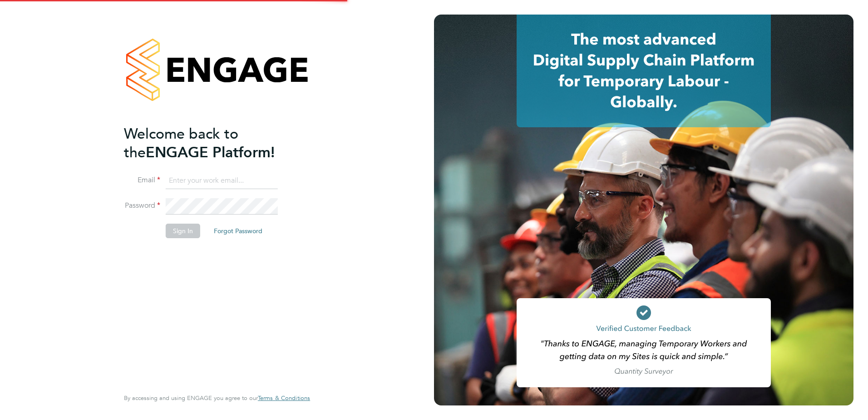  What do you see at coordinates (181, 143) in the screenshot?
I see `span: Welcome back to the` at bounding box center [181, 143].